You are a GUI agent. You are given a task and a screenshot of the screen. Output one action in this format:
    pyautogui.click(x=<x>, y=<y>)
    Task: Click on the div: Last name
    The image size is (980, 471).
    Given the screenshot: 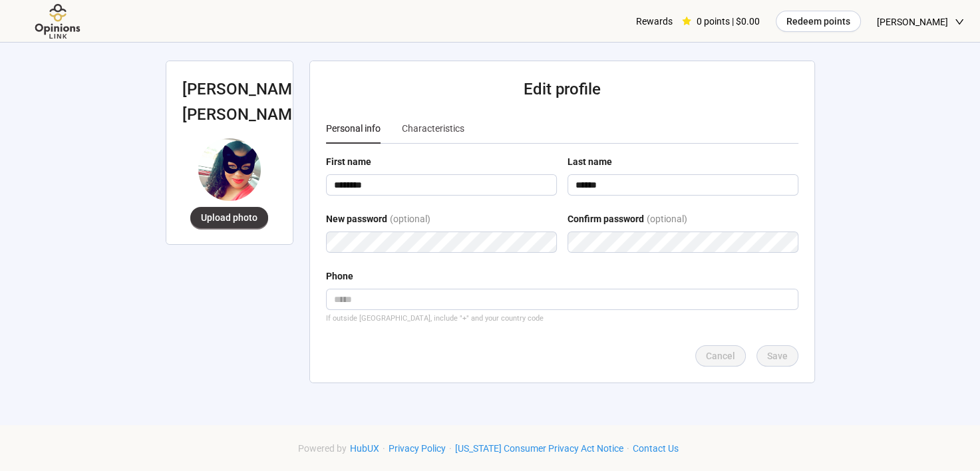 What is the action you would take?
    pyautogui.click(x=590, y=162)
    